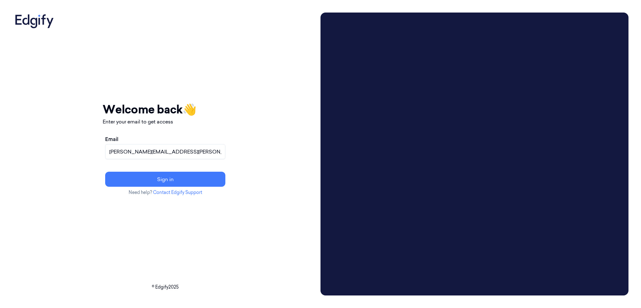 This screenshot has width=641, height=308. I want to click on p: Need help?, so click(165, 192).